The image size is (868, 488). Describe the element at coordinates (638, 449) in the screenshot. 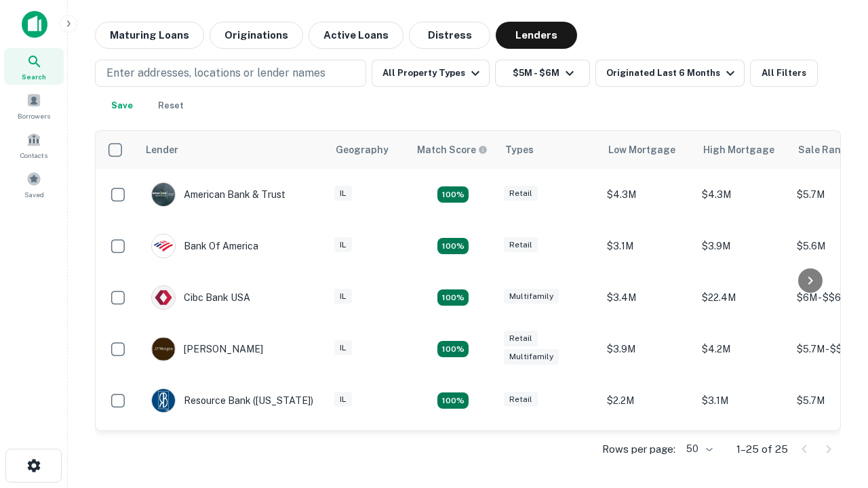

I see `p: Rows per page:` at that location.